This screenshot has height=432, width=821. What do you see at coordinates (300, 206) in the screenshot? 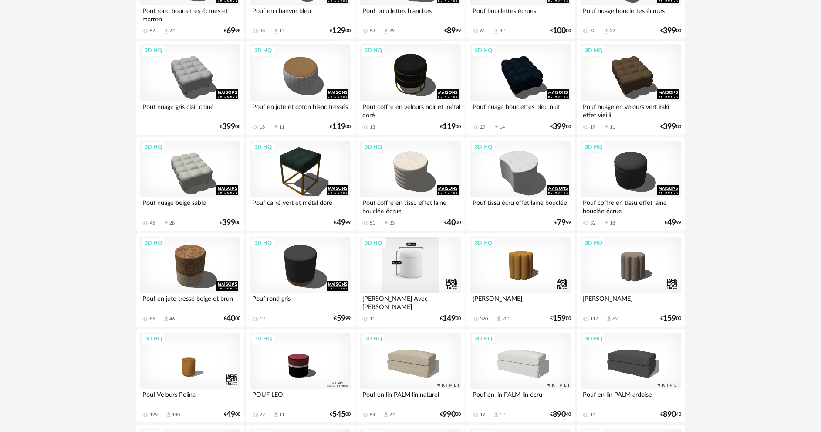
I see `div: Pouf carré vert et métal doré` at bounding box center [300, 206].